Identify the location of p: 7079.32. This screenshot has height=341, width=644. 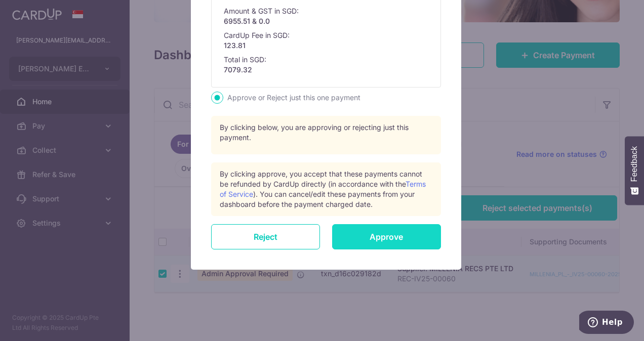
(326, 70).